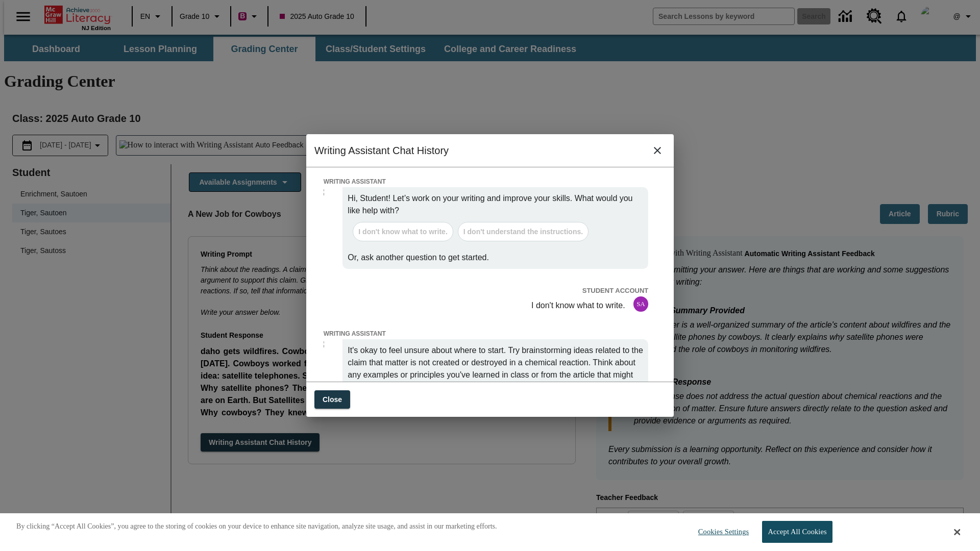 The width and height of the screenshot is (980, 551). I want to click on button: Accept All Cookies, so click(797, 532).